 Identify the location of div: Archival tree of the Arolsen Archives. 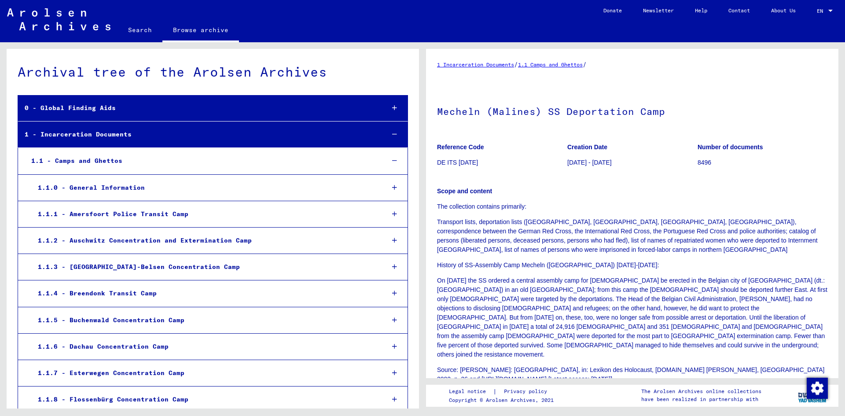
(213, 72).